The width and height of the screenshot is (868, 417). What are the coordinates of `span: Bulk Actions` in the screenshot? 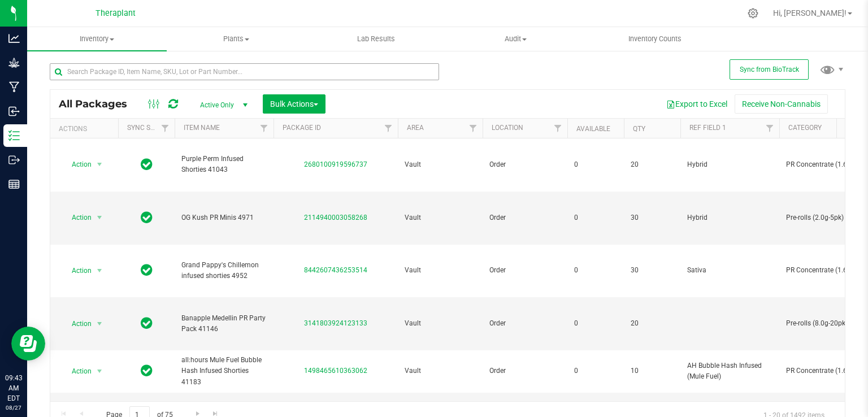 It's located at (294, 104).